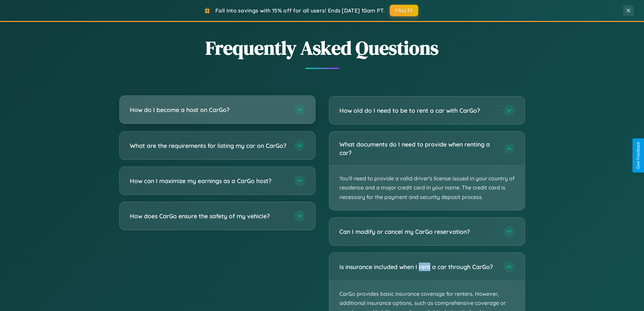 Image resolution: width=644 pixels, height=311 pixels. I want to click on h3: How does CarGo ensure the safety of my vehicle?, so click(209, 216).